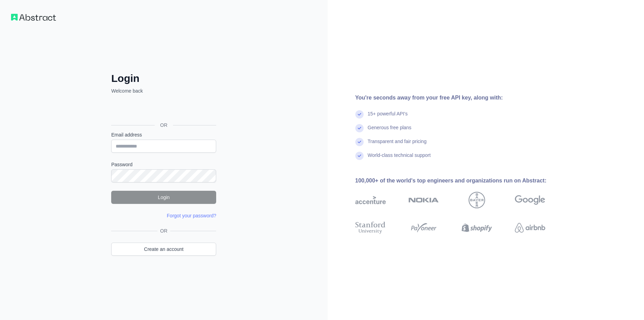 This screenshot has height=320, width=644. What do you see at coordinates (399, 159) in the screenshot?
I see `div: World-class technical support` at bounding box center [399, 159].